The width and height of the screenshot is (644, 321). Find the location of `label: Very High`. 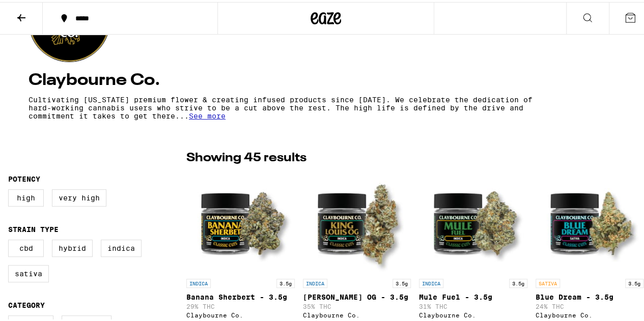

label: Very High is located at coordinates (79, 196).